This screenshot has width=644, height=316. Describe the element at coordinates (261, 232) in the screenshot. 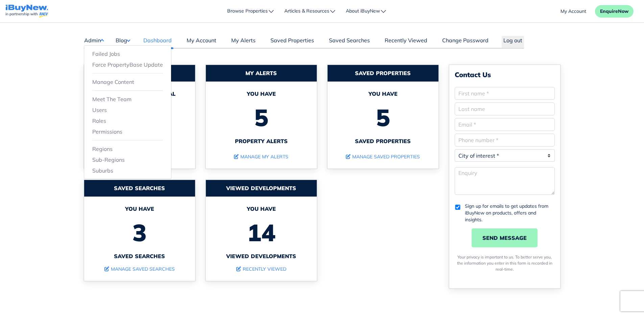

I see `span: 14` at that location.